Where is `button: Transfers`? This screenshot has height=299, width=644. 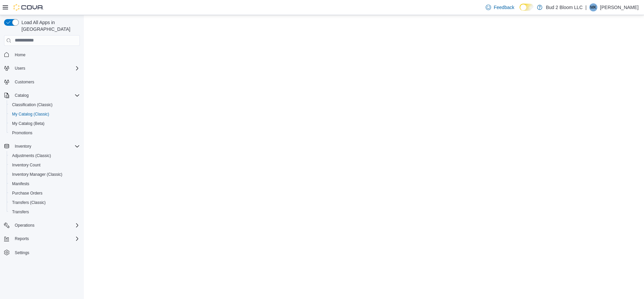 button: Transfers is located at coordinates (44, 212).